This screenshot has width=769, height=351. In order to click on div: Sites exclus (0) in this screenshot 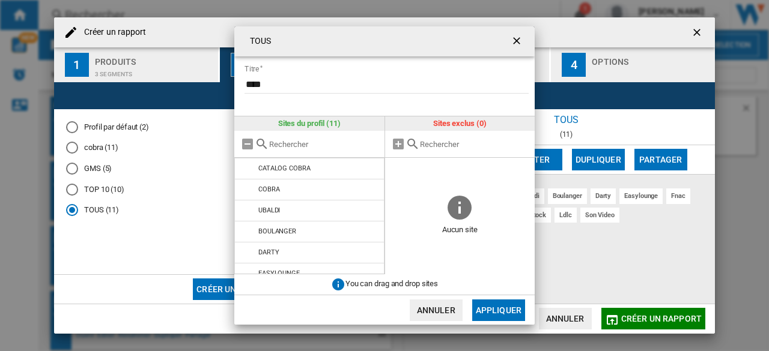, I will do `click(460, 124)`.